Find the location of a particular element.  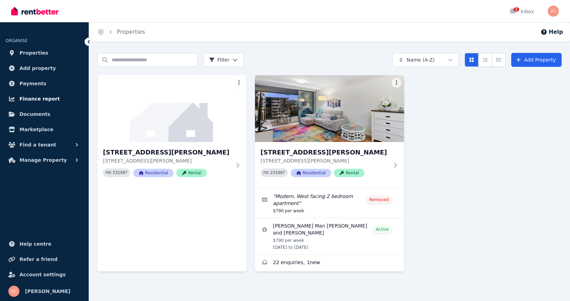

span: Manage Property is located at coordinates (43, 160).